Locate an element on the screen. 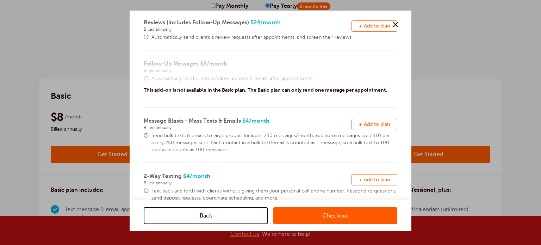 The width and height of the screenshot is (541, 245). a: Back is located at coordinates (206, 215).